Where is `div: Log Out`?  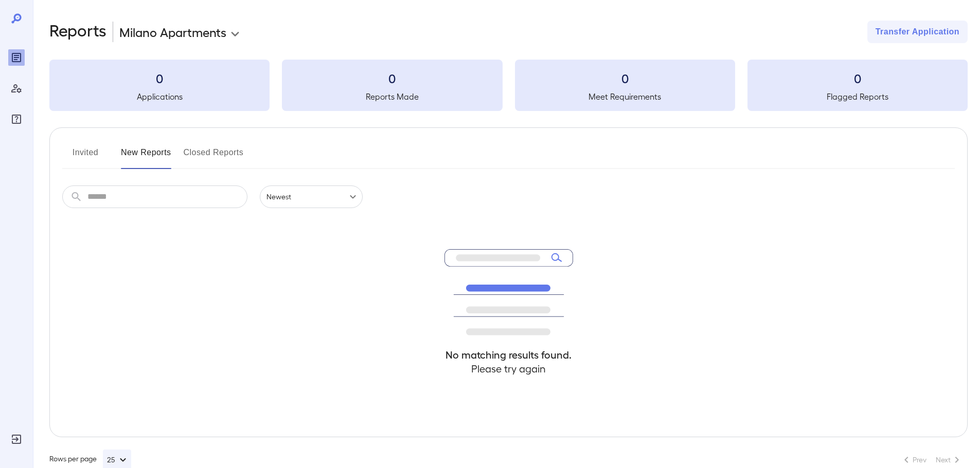
div: Log Out is located at coordinates (17, 440).